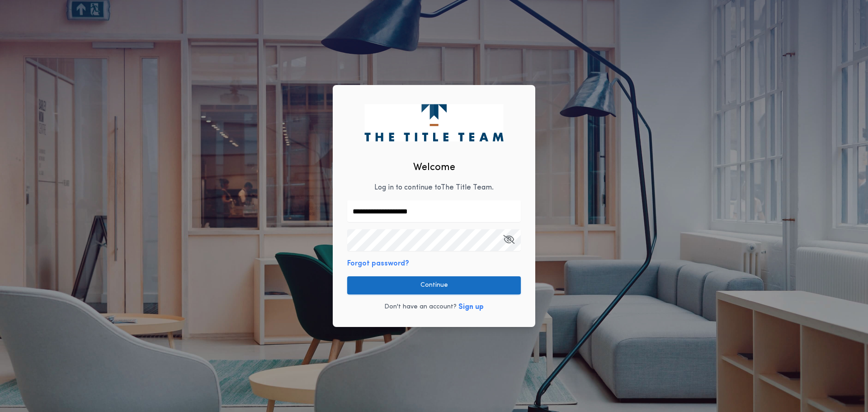  What do you see at coordinates (434, 122) in the screenshot?
I see `img: logo` at bounding box center [434, 122].